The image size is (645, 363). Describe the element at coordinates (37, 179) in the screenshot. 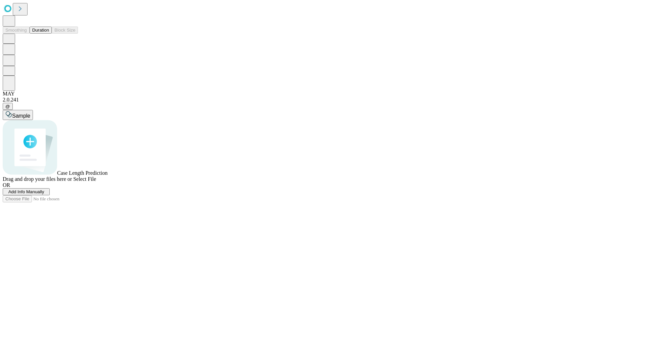

I see `span: Drag and drop your files here or` at that location.